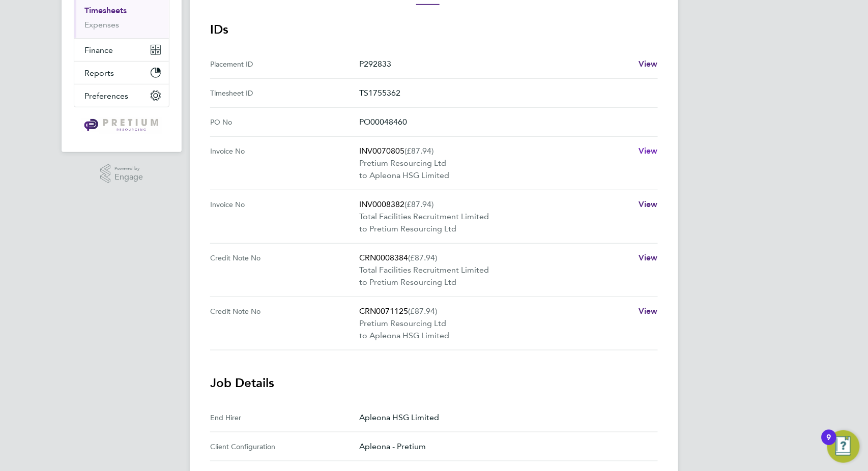 Image resolution: width=868 pixels, height=471 pixels. What do you see at coordinates (434, 29) in the screenshot?
I see `h3: IDs` at bounding box center [434, 29].